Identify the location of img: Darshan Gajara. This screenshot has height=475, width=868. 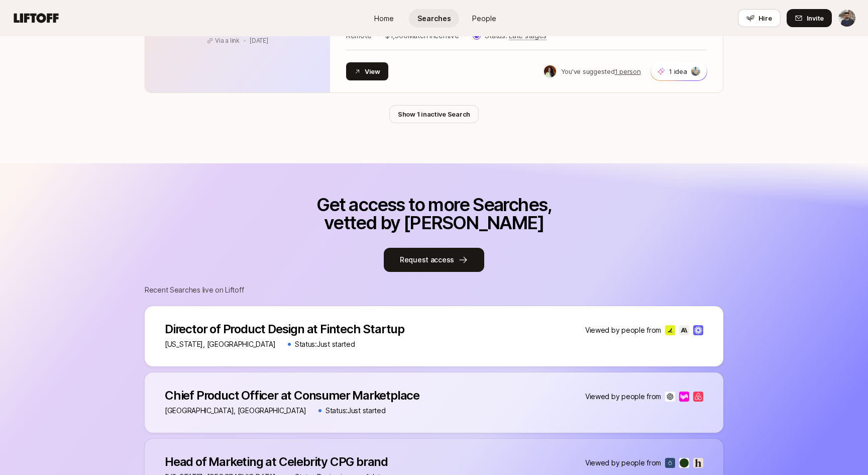
(847, 18).